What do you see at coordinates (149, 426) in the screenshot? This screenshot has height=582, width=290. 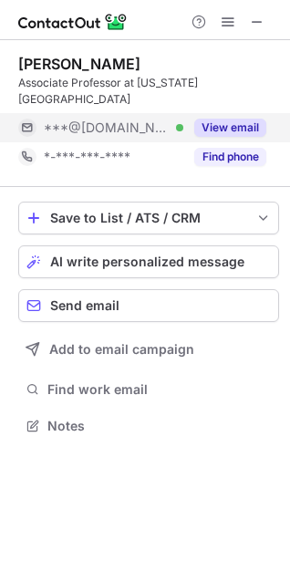 I see `button: Notes` at bounding box center [149, 426].